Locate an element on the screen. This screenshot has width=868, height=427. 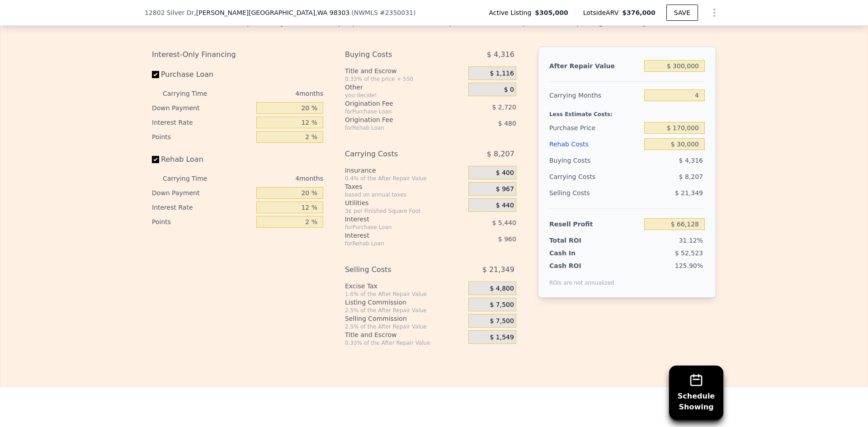
span: NWMLS is located at coordinates (366, 12).